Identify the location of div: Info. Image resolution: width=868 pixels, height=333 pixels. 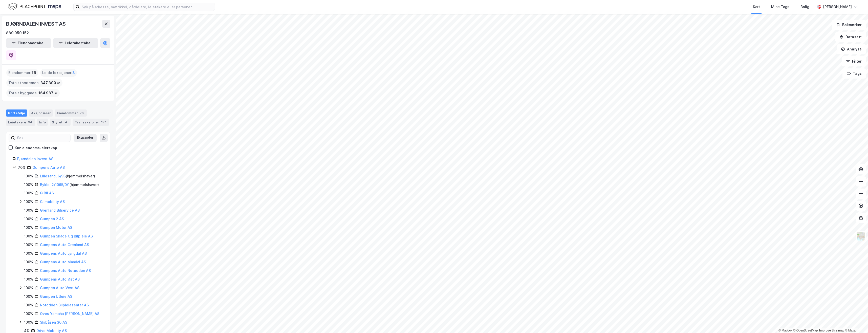
(42, 122).